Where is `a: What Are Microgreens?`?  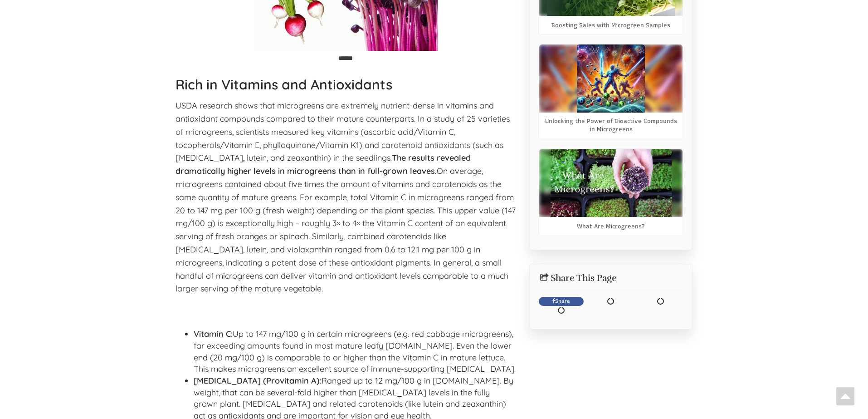 a: What Are Microgreens? is located at coordinates (611, 226).